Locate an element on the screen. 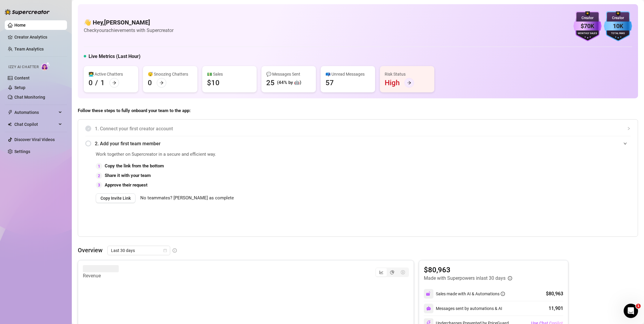 Image resolution: width=644 pixels, height=324 pixels. div: $10 is located at coordinates (213, 83).